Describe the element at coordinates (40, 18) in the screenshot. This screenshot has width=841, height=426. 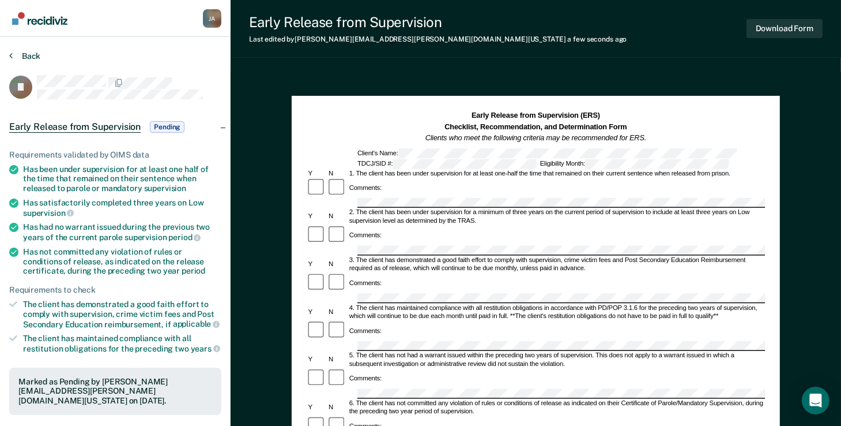
I see `img: Recidiviz` at that location.